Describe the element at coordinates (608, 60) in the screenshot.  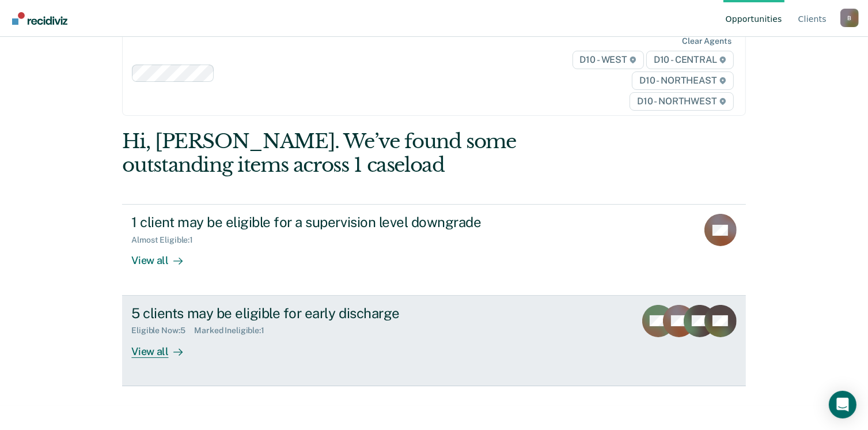
I see `span: D10 - WEST` at that location.